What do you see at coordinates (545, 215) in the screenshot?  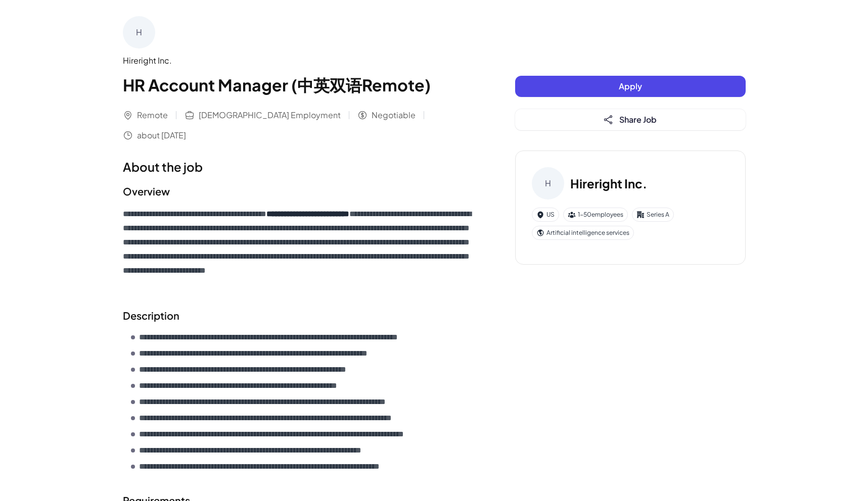 I see `div: US` at bounding box center [545, 215].